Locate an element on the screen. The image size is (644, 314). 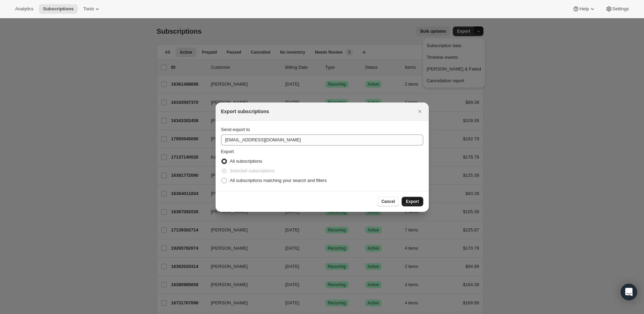
button: Subscriptions is located at coordinates (58, 9).